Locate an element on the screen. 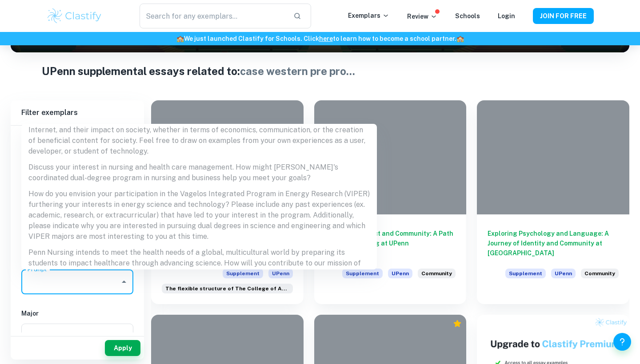 This screenshot has height=364, width=640. button: Help and Feedback is located at coordinates (622, 342).